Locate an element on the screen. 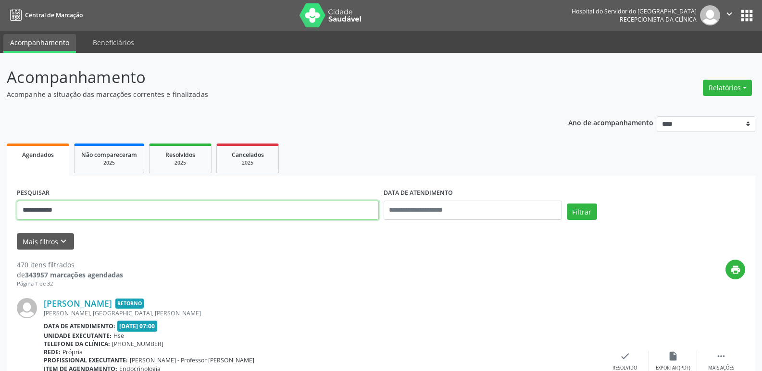 The height and width of the screenshot is (371, 762). strong: 343957 marcações agendadas is located at coordinates (74, 275).